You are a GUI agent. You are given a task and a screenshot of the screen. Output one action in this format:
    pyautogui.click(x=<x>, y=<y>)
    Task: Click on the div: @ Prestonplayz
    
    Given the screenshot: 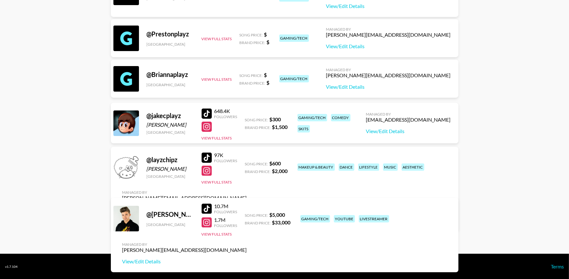 What is the action you would take?
    pyautogui.click(x=170, y=34)
    